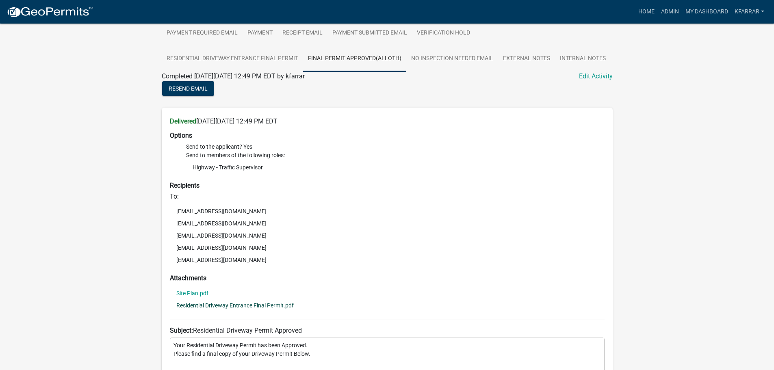 Image resolution: width=774 pixels, height=370 pixels. I want to click on a: kfarrar, so click(749, 12).